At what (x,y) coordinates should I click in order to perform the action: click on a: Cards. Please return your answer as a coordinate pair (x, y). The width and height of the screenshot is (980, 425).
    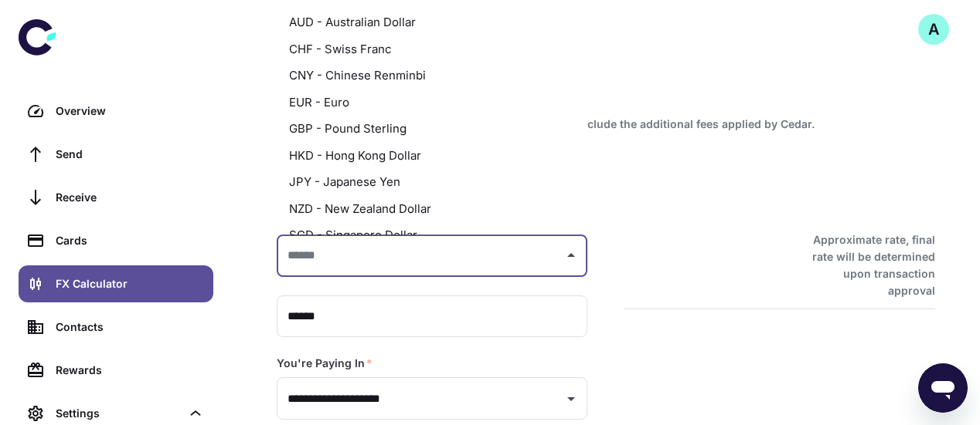
    Looking at the image, I should click on (116, 241).